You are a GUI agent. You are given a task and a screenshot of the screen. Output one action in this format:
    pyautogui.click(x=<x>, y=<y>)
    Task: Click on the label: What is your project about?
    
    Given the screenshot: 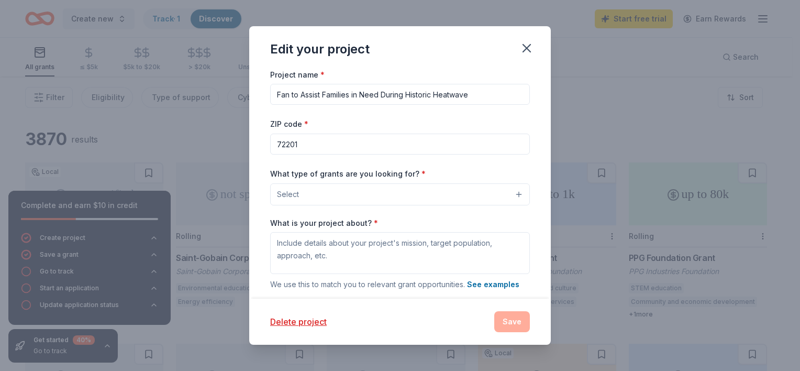 What is the action you would take?
    pyautogui.click(x=324, y=223)
    